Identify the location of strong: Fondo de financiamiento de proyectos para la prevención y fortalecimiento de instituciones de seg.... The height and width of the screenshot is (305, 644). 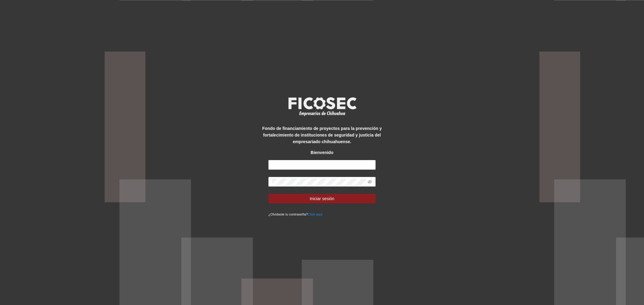
(322, 135).